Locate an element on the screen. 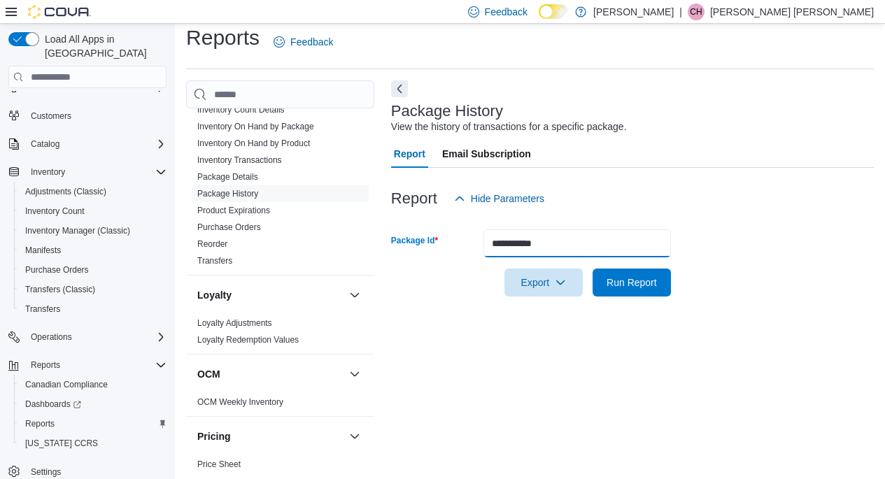 The height and width of the screenshot is (479, 885). a: Inventory On Hand by Product is located at coordinates (253, 143).